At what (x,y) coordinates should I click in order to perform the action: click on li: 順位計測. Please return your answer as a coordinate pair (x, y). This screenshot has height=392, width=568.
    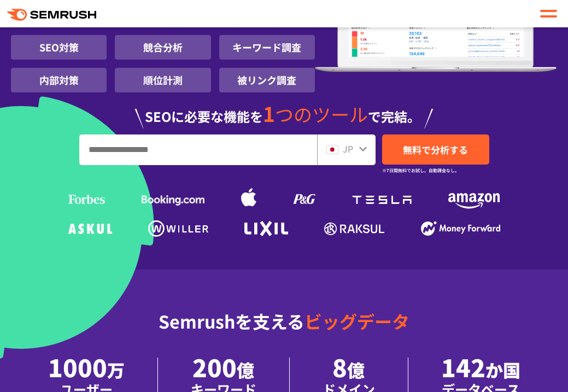
    Looking at the image, I should click on (162, 80).